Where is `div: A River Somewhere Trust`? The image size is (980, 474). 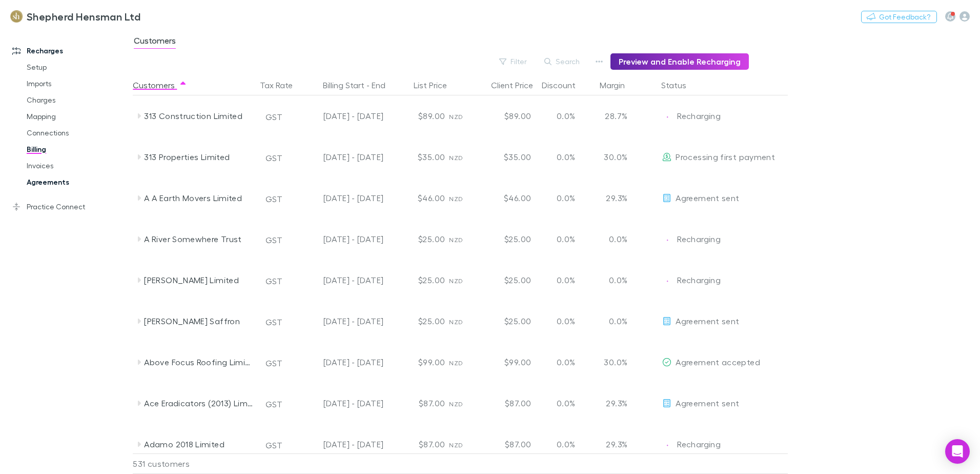
div: A River Somewhere Trust is located at coordinates (198, 239).